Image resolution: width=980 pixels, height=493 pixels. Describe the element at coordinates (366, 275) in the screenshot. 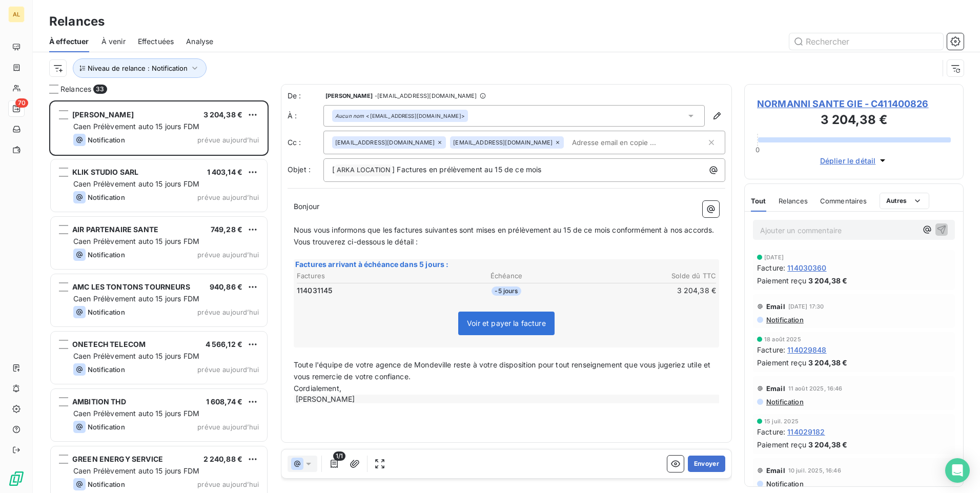

I see `th: Factures` at that location.